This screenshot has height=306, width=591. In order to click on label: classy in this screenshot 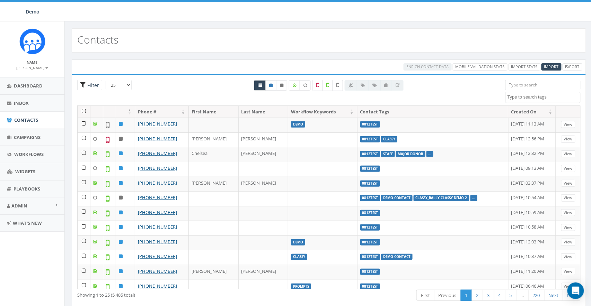, I will do `click(389, 140)`.